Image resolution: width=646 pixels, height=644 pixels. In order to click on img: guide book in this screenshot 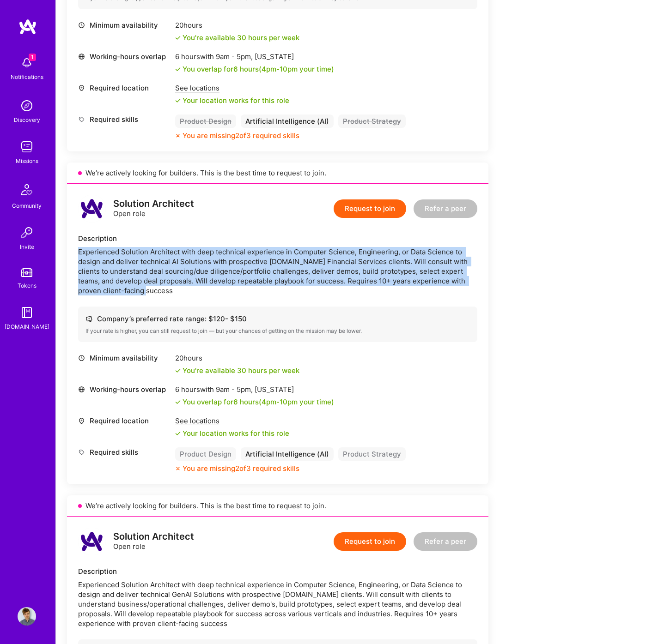, I will do `click(27, 313)`.